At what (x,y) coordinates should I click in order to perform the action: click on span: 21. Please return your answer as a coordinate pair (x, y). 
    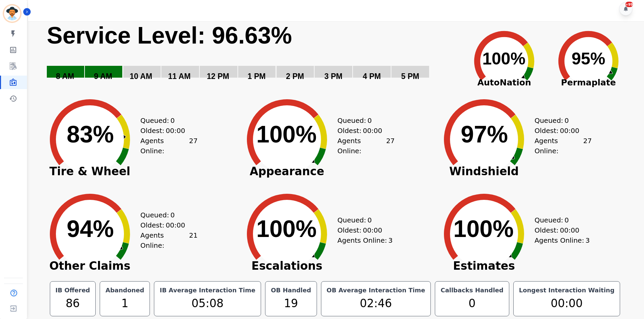
    Looking at the image, I should click on (193, 240).